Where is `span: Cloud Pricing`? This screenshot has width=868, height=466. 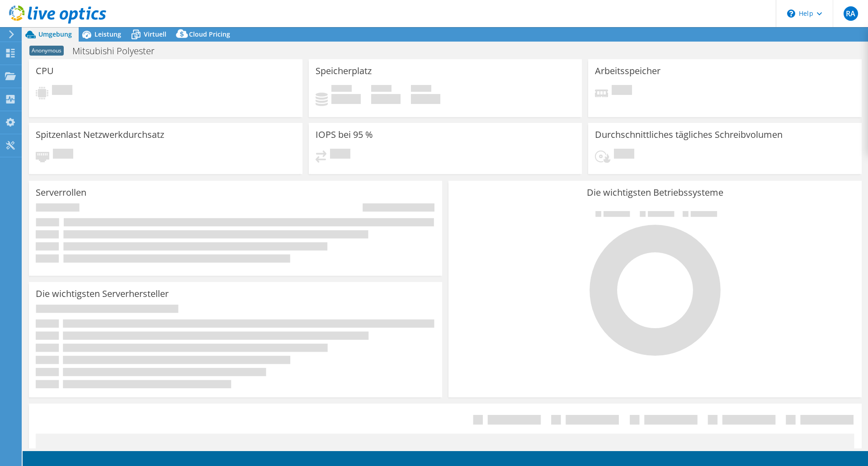
span: Cloud Pricing is located at coordinates (209, 34).